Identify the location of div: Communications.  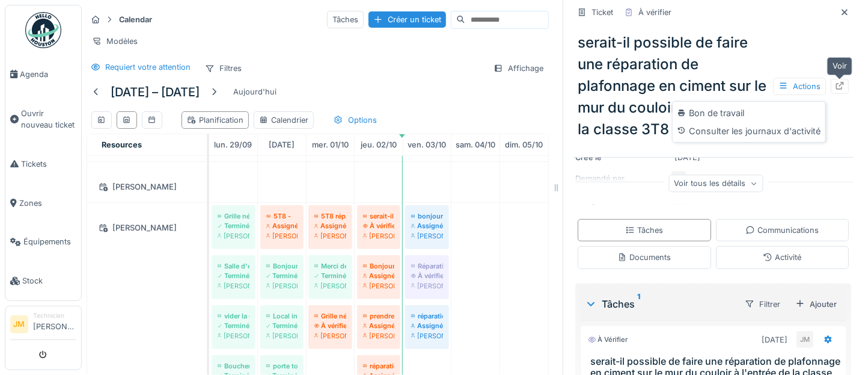
(782, 230).